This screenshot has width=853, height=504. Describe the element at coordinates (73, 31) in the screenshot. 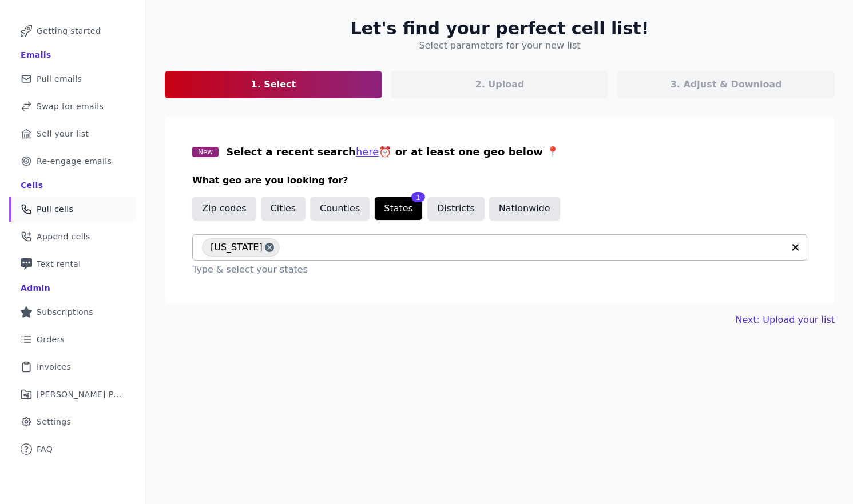

I see `a: Getting started` at that location.